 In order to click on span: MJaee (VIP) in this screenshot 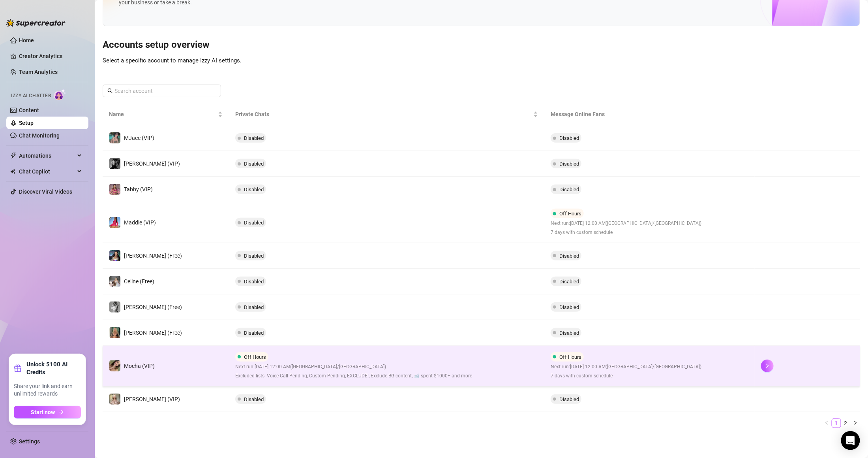, I will do `click(139, 138)`.